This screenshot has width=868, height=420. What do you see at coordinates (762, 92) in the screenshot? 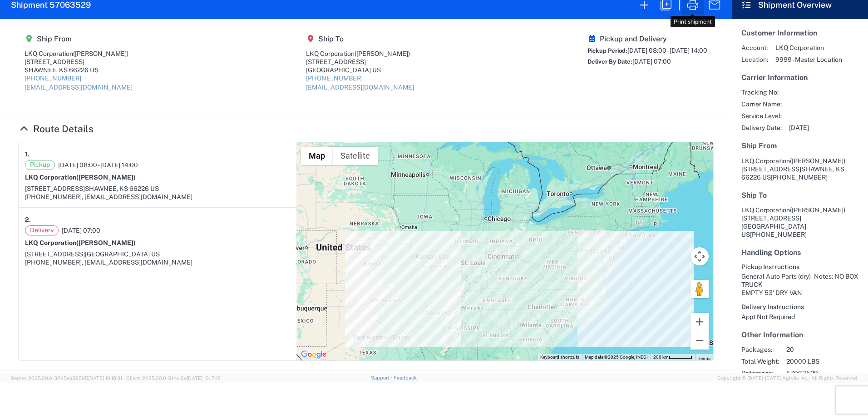
I see `span: Tracking No:` at bounding box center [762, 92].